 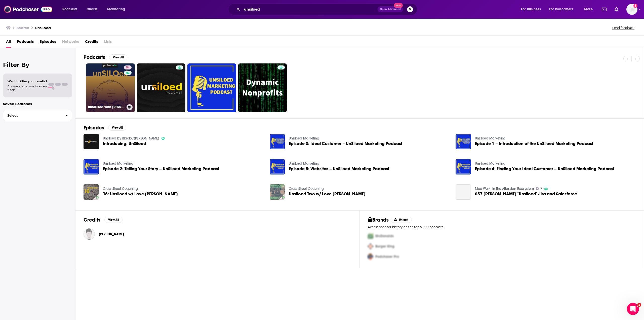 I want to click on span: Want to filter your results?, so click(x=27, y=81).